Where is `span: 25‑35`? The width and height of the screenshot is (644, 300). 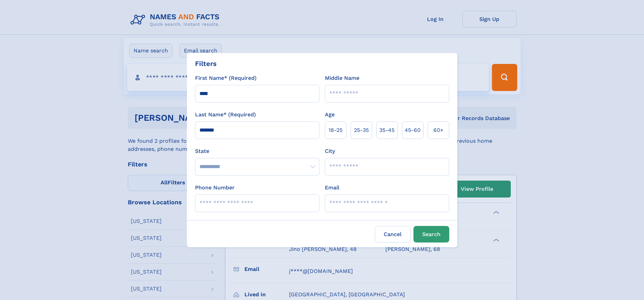 span: 25‑35 is located at coordinates (361, 130).